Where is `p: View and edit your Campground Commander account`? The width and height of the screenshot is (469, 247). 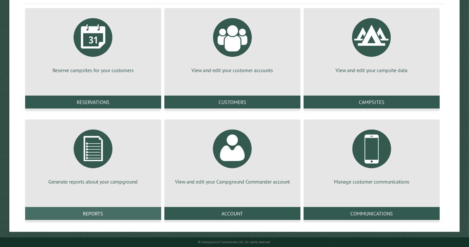 p: View and edit your Campground Commander account is located at coordinates (232, 182).